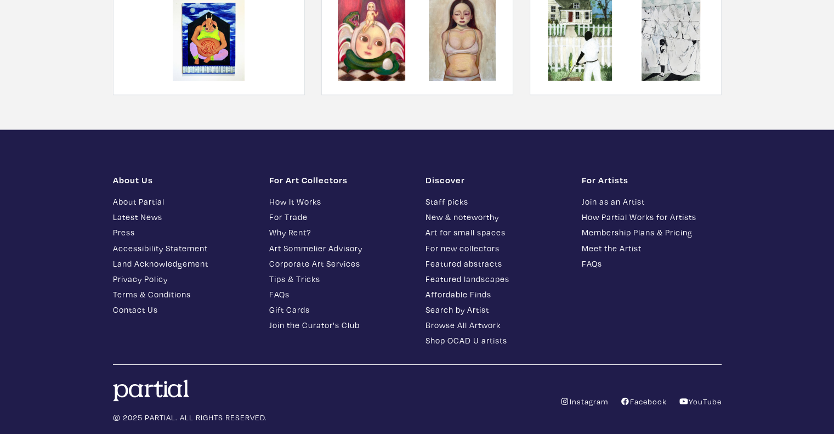  I want to click on a: Join as an Artist, so click(652, 201).